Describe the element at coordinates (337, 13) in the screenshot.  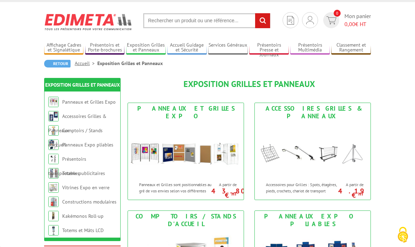
I see `span: 0` at that location.